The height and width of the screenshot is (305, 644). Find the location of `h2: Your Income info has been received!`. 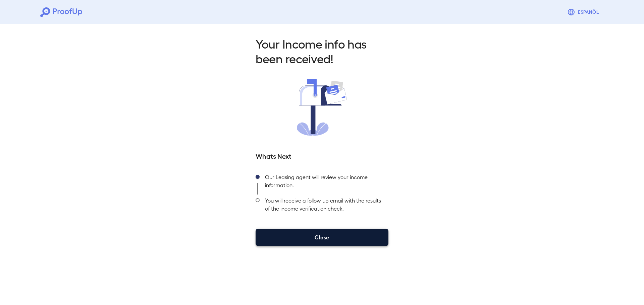

h2: Your Income info has been received! is located at coordinates (322, 51).